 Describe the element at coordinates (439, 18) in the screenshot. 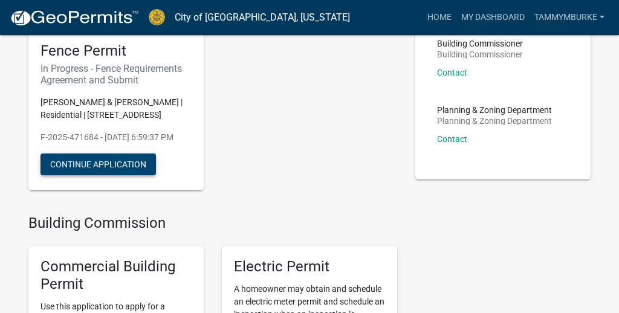

I see `a: Home` at that location.